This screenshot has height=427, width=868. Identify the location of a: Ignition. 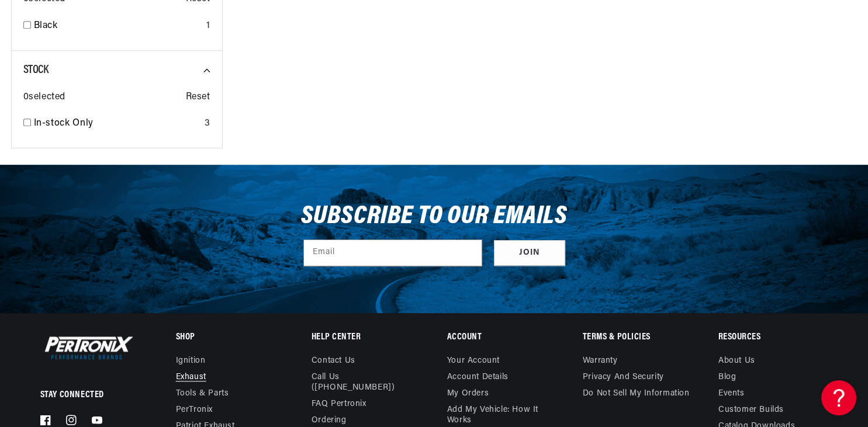
(190, 362).